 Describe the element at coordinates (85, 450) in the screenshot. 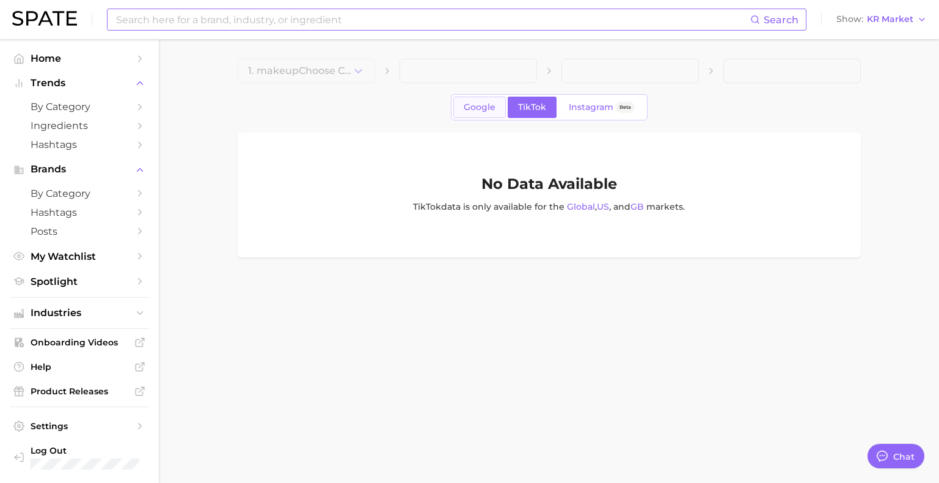

I see `span: Log Out` at that location.